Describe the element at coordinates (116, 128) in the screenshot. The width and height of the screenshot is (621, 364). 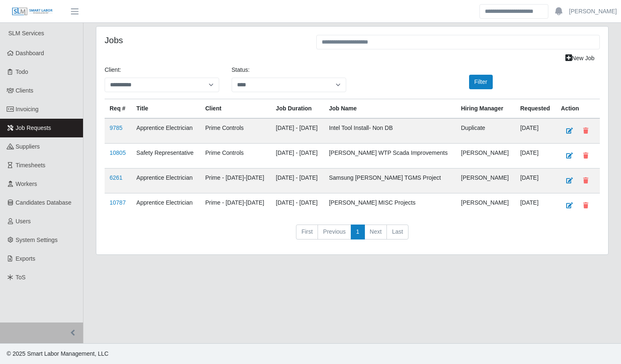
I see `a: 9785` at that location.